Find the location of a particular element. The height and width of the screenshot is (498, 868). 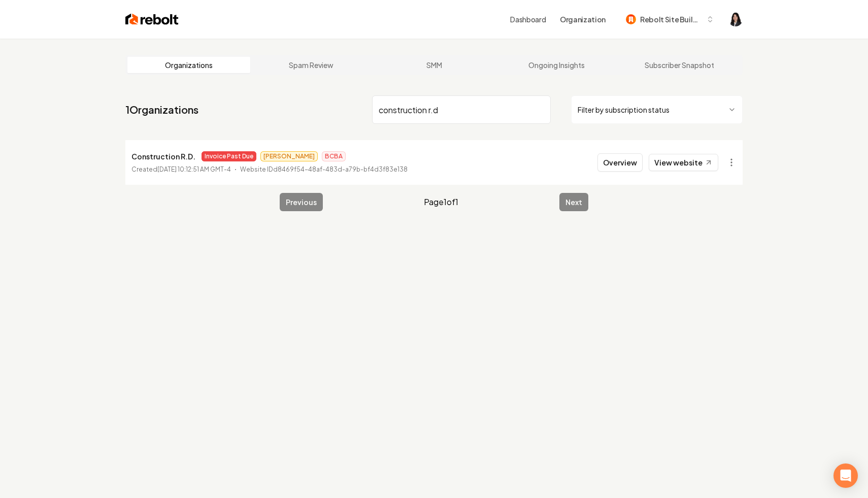

input: Search by name or ID is located at coordinates (461, 110).